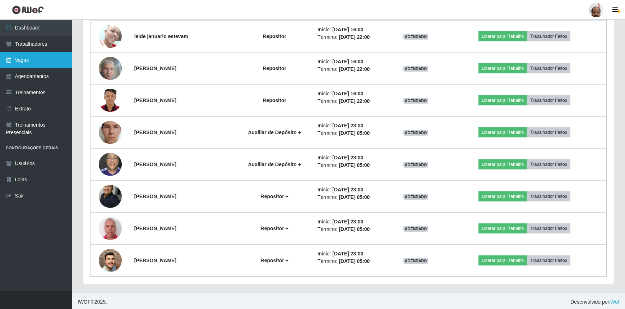 This screenshot has width=625, height=309. What do you see at coordinates (110, 260) in the screenshot?
I see `img: 1746660949987.jpeg` at bounding box center [110, 260].